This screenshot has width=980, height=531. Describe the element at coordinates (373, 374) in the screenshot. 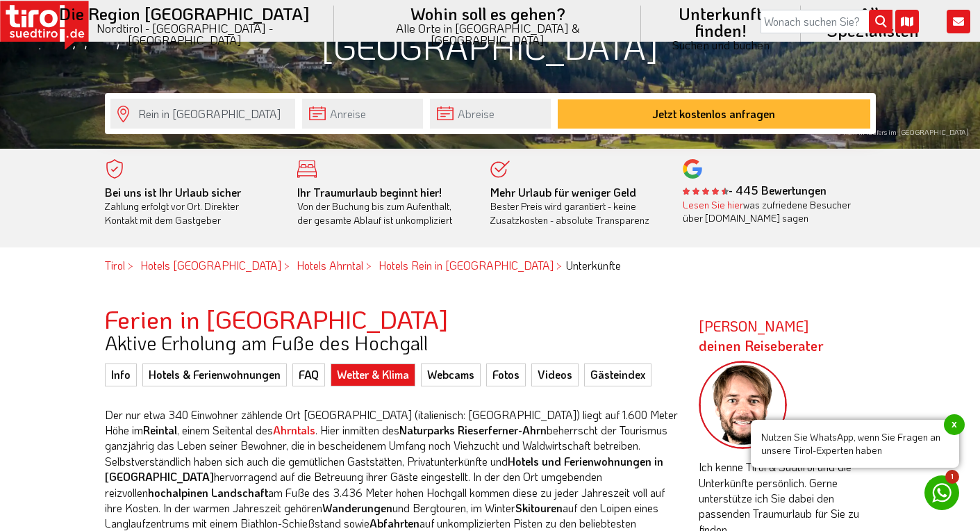

I see `a: Wetter & Klima` at that location.